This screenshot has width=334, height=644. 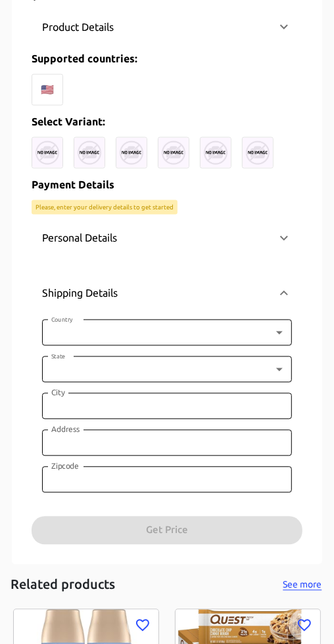 I want to click on label: Zipcode, so click(x=65, y=467).